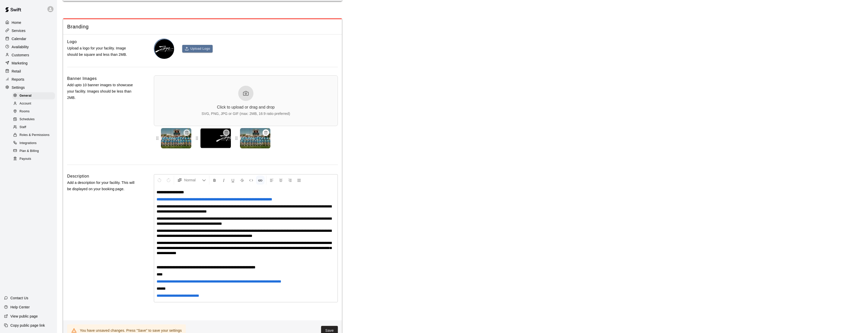  What do you see at coordinates (34, 135) in the screenshot?
I see `div: Roles & Permissions` at bounding box center [34, 135].